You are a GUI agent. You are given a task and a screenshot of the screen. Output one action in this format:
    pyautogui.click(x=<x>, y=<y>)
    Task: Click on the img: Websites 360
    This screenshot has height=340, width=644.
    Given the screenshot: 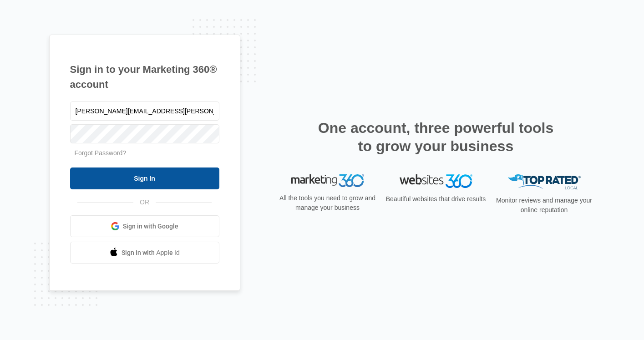 What is the action you would take?
    pyautogui.click(x=436, y=180)
    